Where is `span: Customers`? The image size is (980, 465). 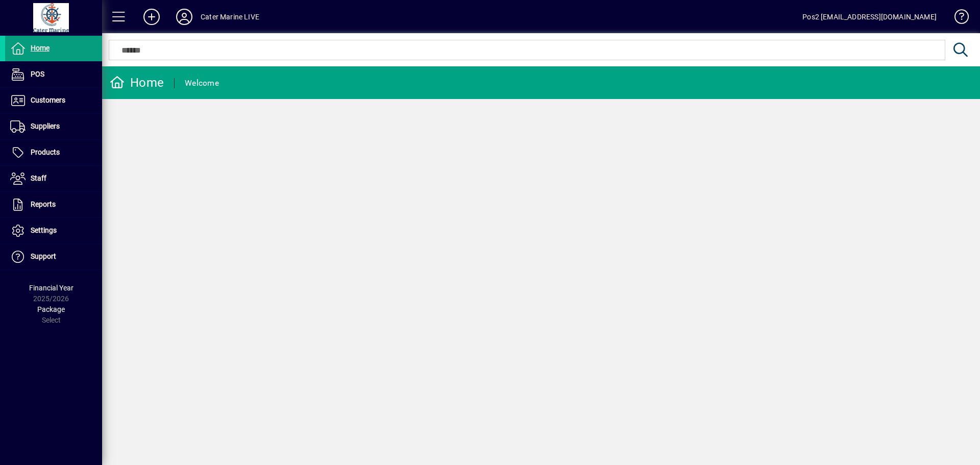
span: Customers is located at coordinates (48, 100).